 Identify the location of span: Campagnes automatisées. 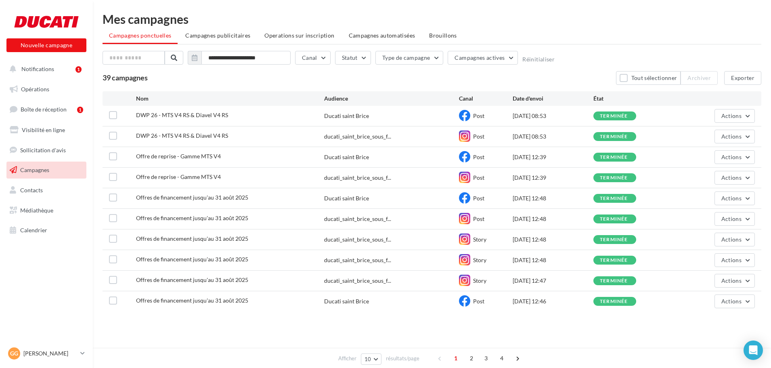
(382, 35).